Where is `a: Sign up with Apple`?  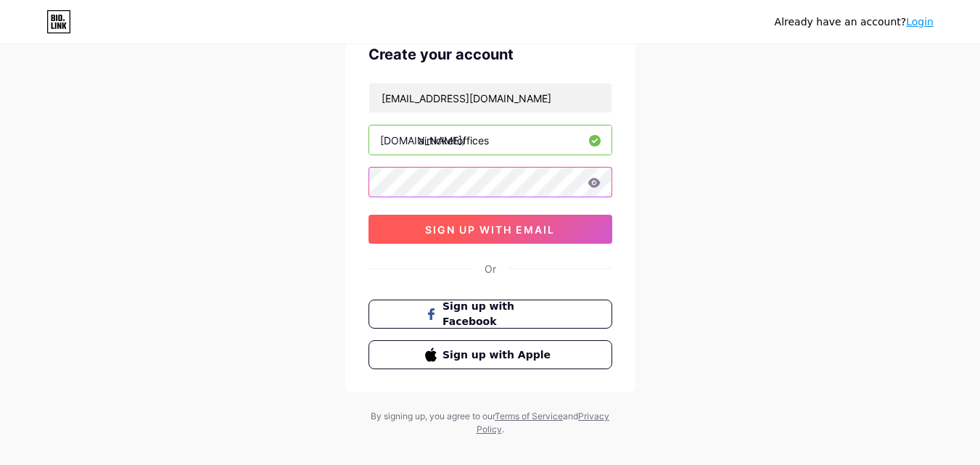
a: Sign up with Apple is located at coordinates (490, 355).